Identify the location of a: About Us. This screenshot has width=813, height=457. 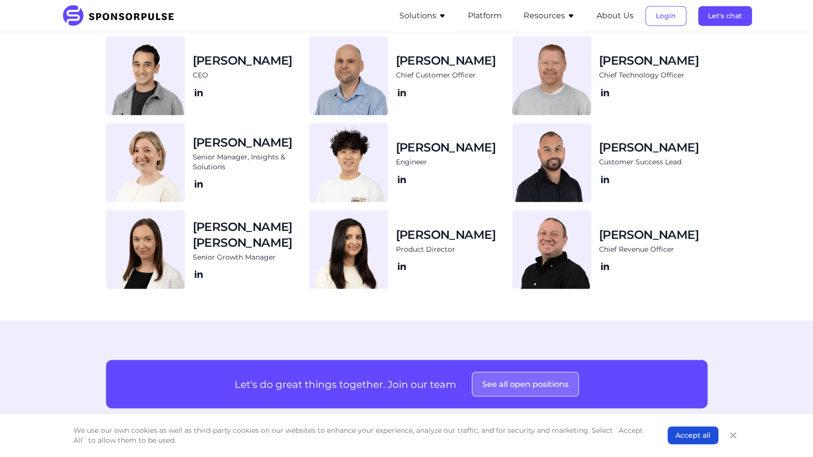
(615, 16).